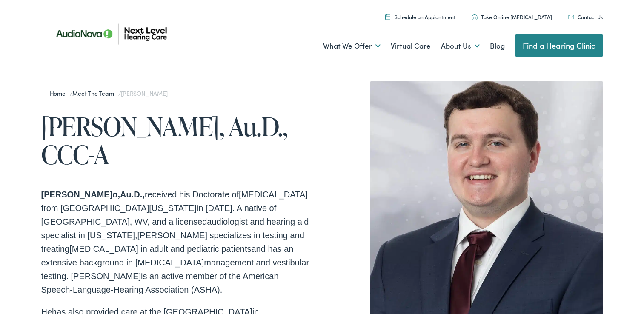  Describe the element at coordinates (130, 195) in the screenshot. I see `span: Au.D` at that location.